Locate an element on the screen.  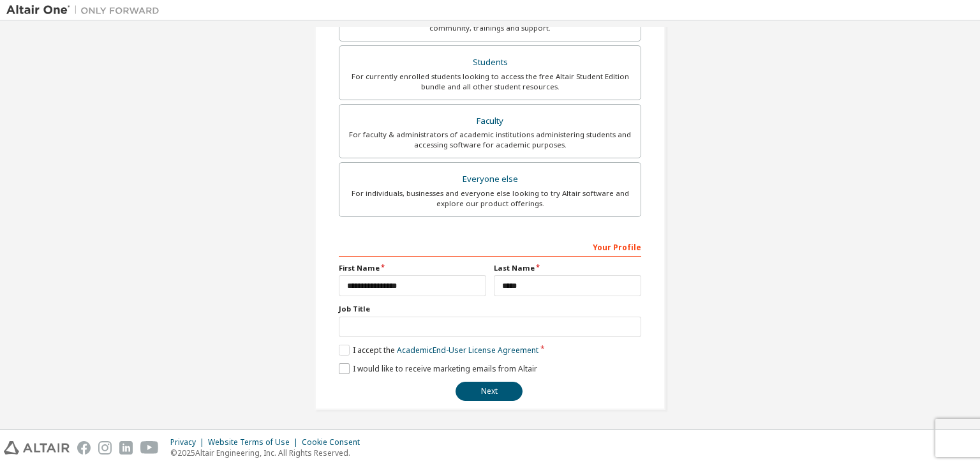
div: Students is located at coordinates (490, 62).